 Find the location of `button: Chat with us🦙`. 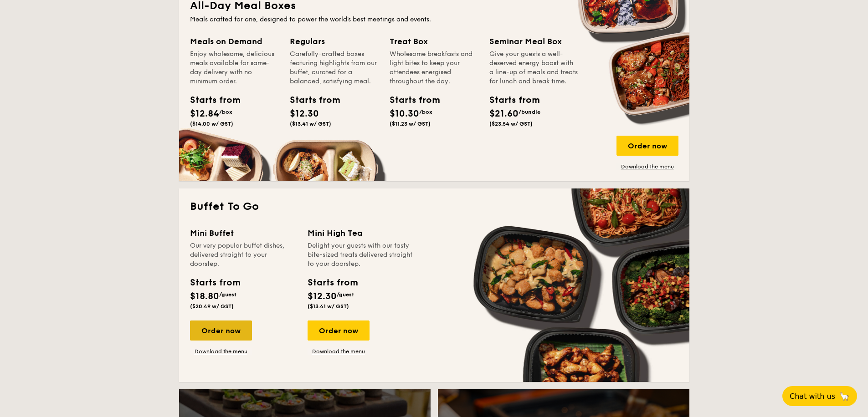

button: Chat with us🦙 is located at coordinates (820, 397).